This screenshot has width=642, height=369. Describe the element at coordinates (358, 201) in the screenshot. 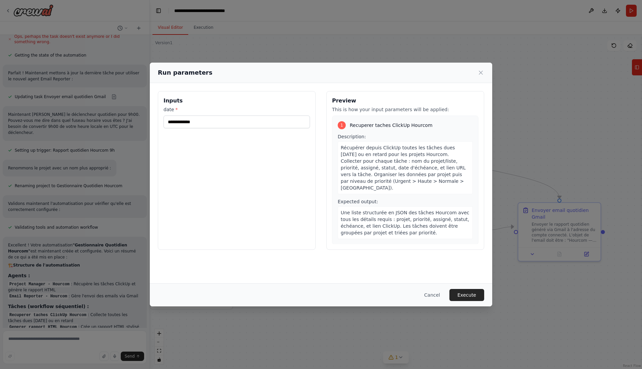

I see `span: Expected output:` at that location.